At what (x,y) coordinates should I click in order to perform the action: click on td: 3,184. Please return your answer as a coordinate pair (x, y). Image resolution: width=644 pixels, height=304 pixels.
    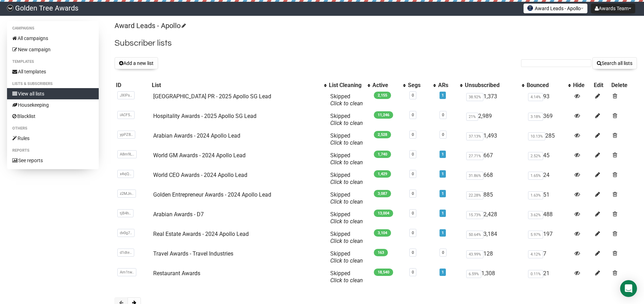
    Looking at the image, I should click on (494, 238).